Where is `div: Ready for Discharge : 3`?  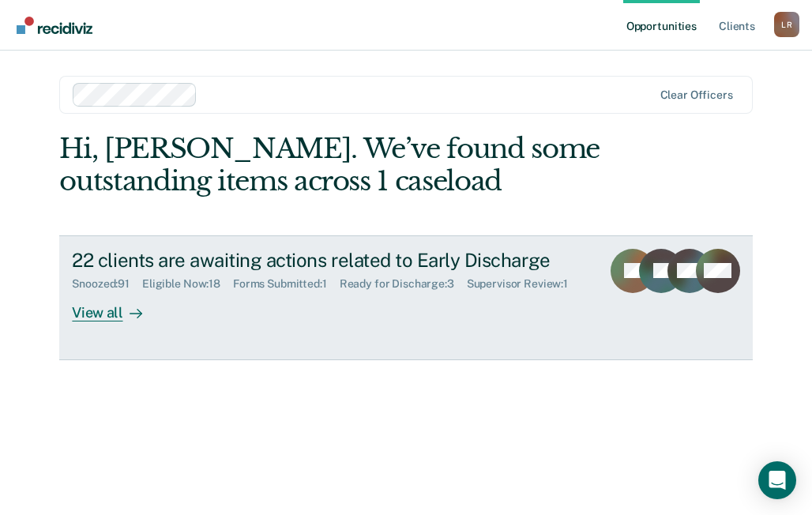
div: Ready for Discharge : 3 is located at coordinates (403, 284).